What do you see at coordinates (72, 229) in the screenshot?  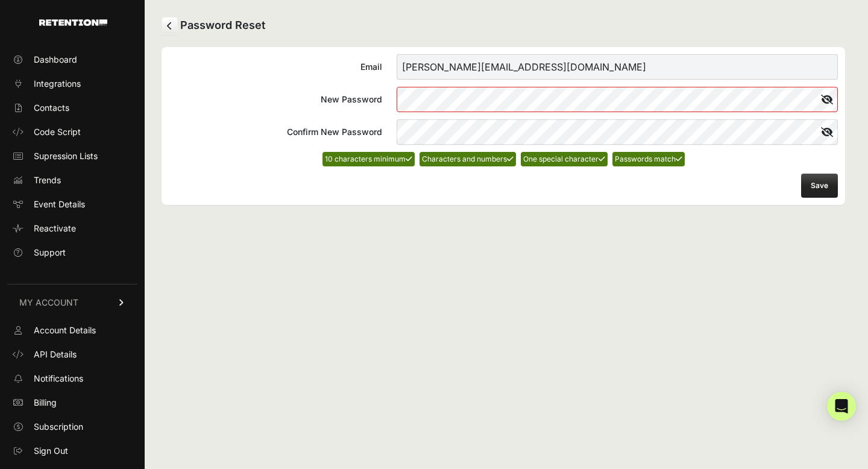 I see `a: Reactivate` at bounding box center [72, 229].